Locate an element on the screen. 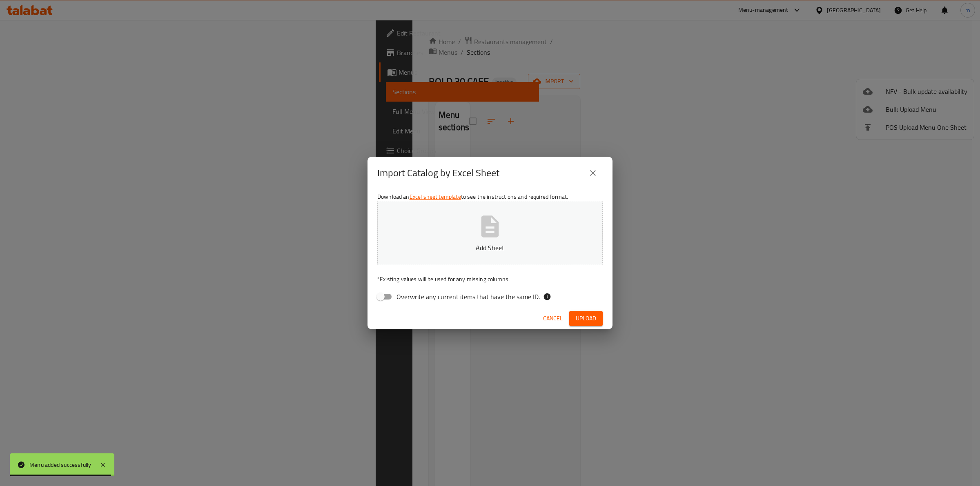  a: Excel sheet template is located at coordinates (435, 197).